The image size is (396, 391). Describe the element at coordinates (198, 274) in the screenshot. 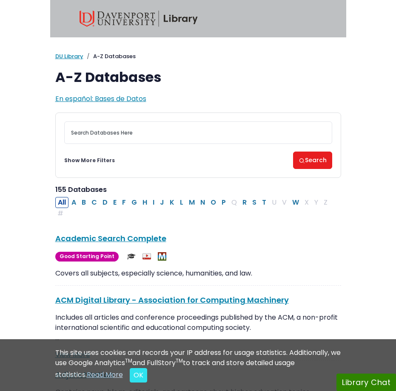

I see `p: Covers all subjects, especially science, humanities, and law.` at that location.